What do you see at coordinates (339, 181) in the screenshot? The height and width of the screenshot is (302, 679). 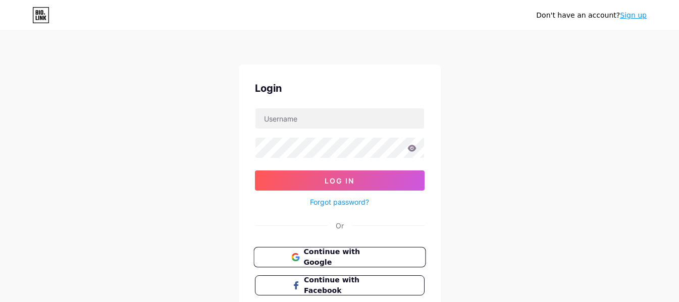 I see `span: Log In` at bounding box center [339, 181].